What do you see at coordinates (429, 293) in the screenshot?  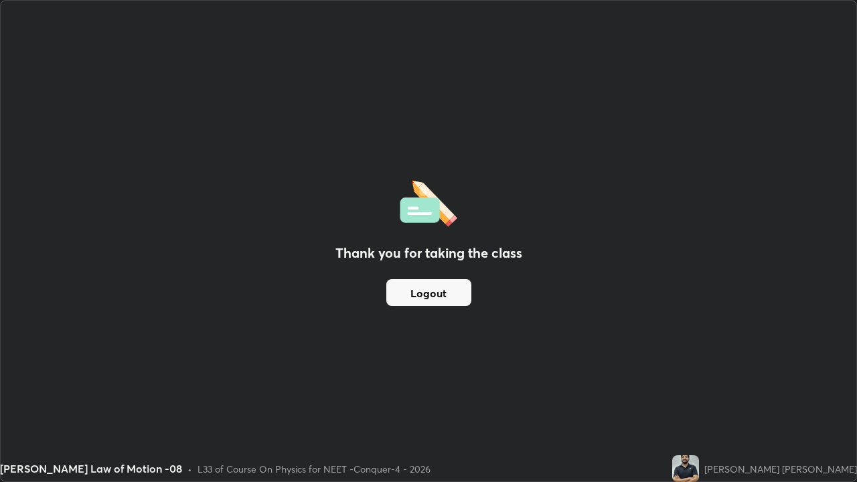 I see `button: Logout` at bounding box center [429, 293].